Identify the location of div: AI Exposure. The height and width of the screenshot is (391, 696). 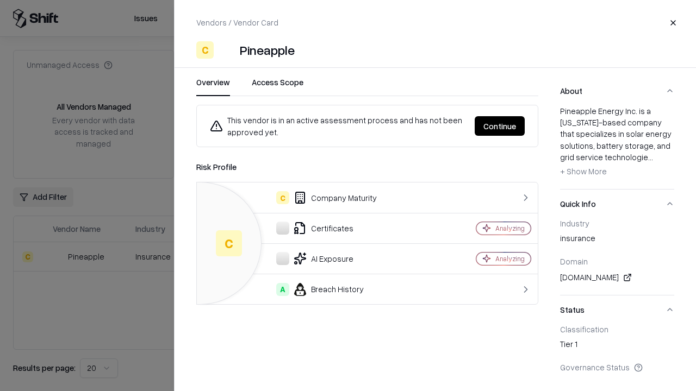
(322, 259).